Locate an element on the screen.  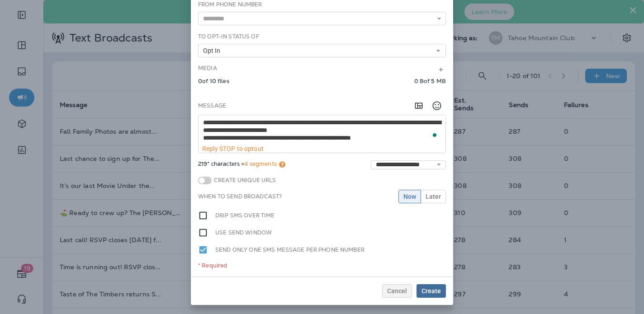
label: To Opt-In Status of is located at coordinates (229, 37).